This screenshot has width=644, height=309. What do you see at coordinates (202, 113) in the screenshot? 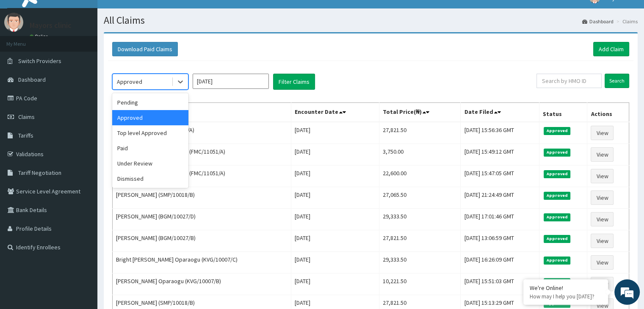
I see `th: Name` at bounding box center [202, 113].